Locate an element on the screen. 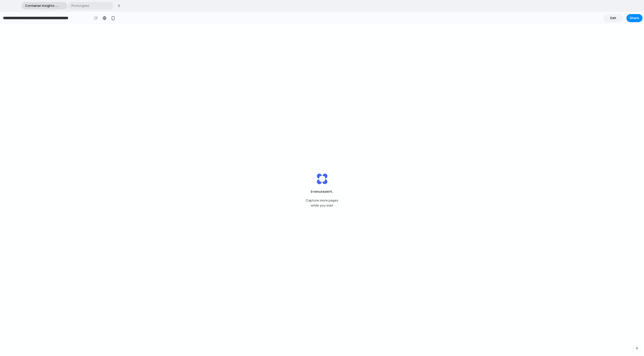 The height and width of the screenshot is (356, 644). span: Prototypes is located at coordinates (87, 6).